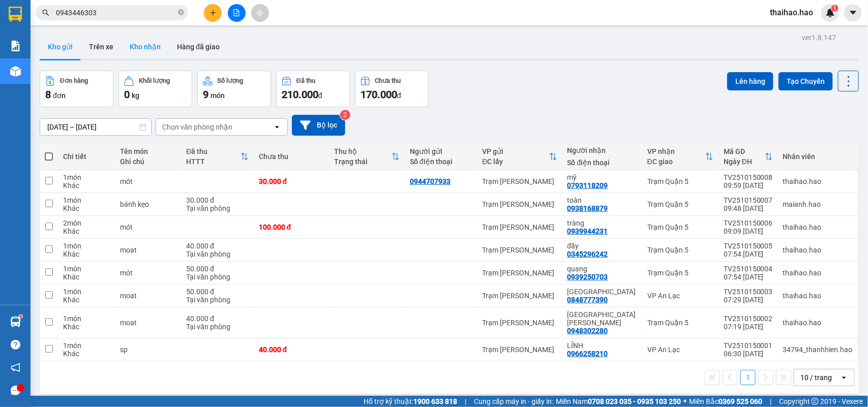 This screenshot has height=407, width=868. I want to click on svg: open, so click(844, 377).